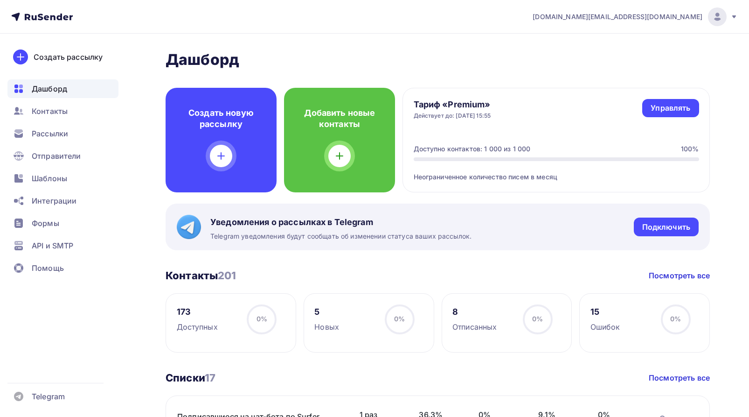 This screenshot has height=417, width=749. I want to click on a: Отправители, so click(63, 156).